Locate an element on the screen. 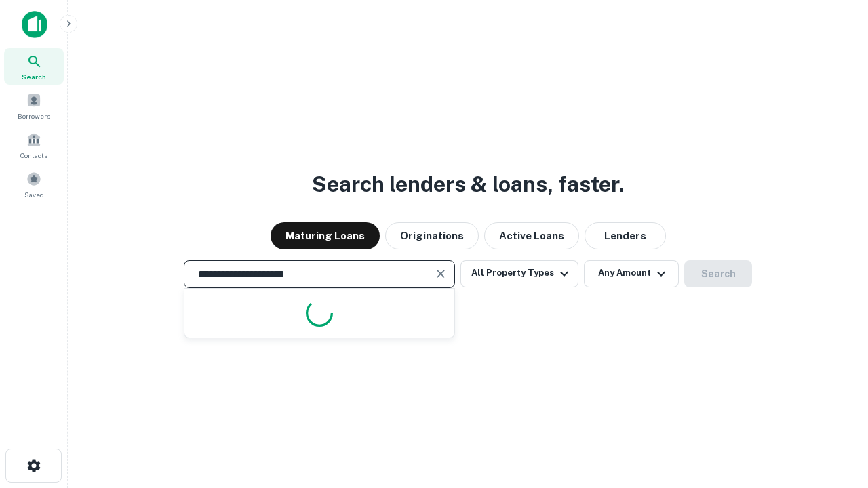 The height and width of the screenshot is (488, 868). a: Borrowers is located at coordinates (34, 106).